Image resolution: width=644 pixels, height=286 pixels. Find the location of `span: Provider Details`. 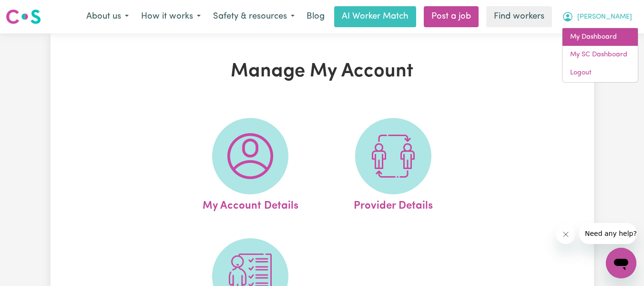

span: Provider Details is located at coordinates (393, 204).